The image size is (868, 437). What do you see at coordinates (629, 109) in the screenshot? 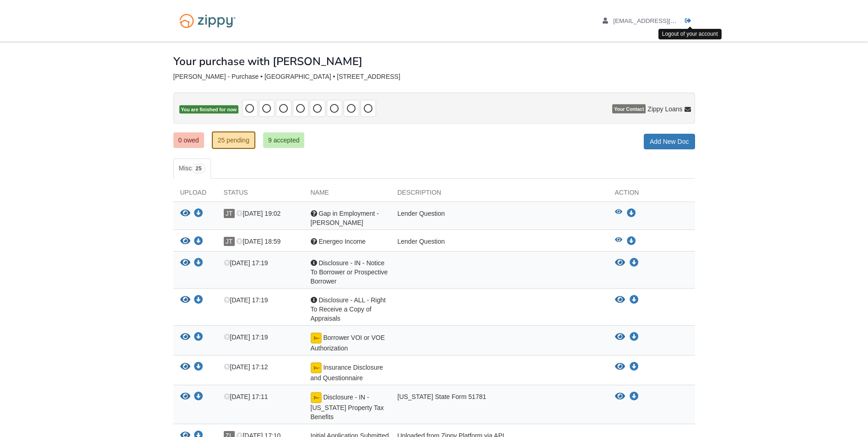
I see `span: Your Contact` at bounding box center [629, 109].